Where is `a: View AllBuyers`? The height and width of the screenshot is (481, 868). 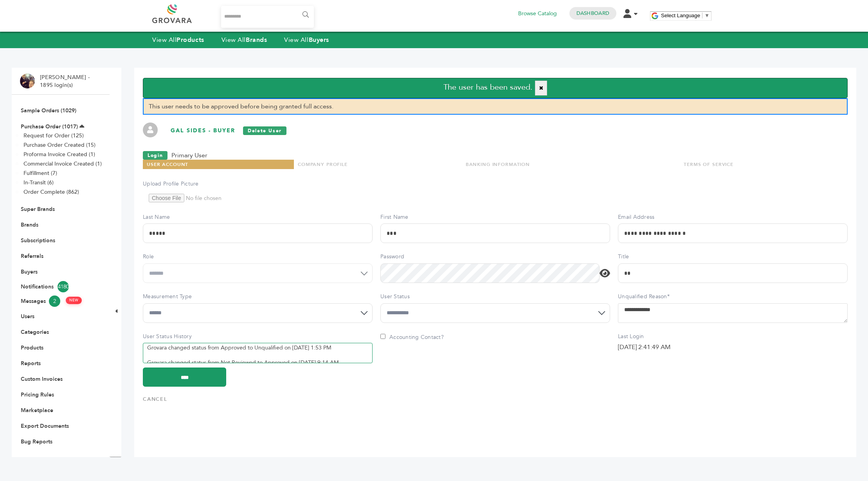 a: View AllBuyers is located at coordinates (306, 40).